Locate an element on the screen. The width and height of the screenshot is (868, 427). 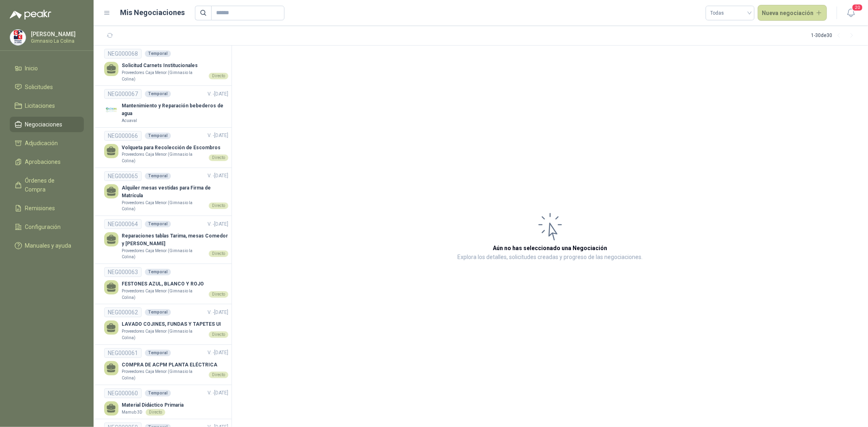
span: Negociaciones is located at coordinates (44, 124).